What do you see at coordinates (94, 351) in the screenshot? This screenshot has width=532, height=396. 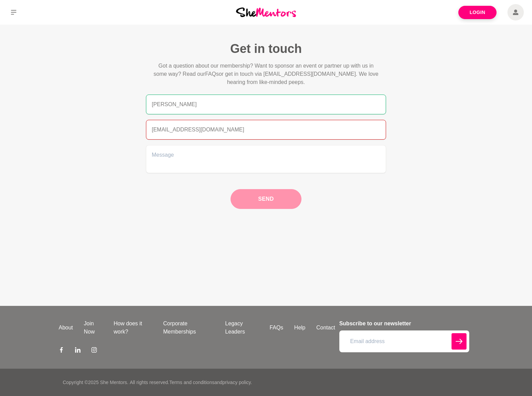 I see `a: Instagram` at bounding box center [94, 351].